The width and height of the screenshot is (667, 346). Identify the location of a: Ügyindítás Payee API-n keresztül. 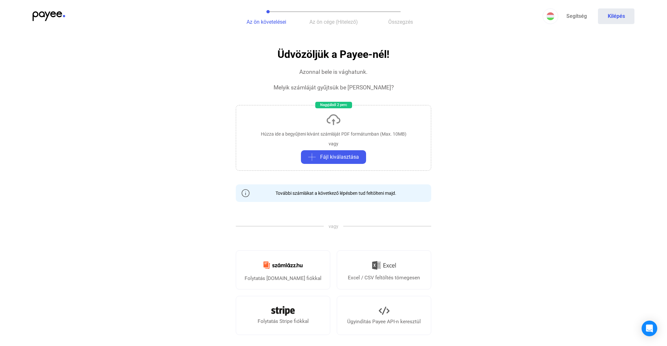
(384, 316).